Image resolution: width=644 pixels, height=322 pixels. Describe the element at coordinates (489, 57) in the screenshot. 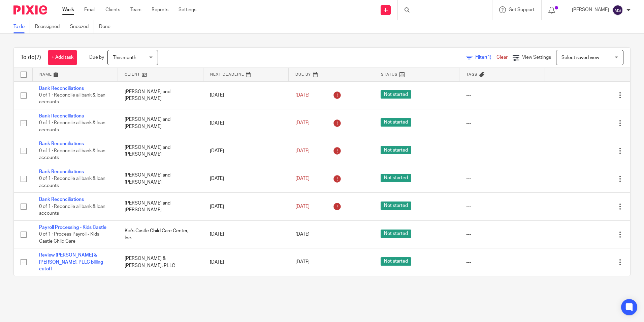

I see `span: (1)` at that location.